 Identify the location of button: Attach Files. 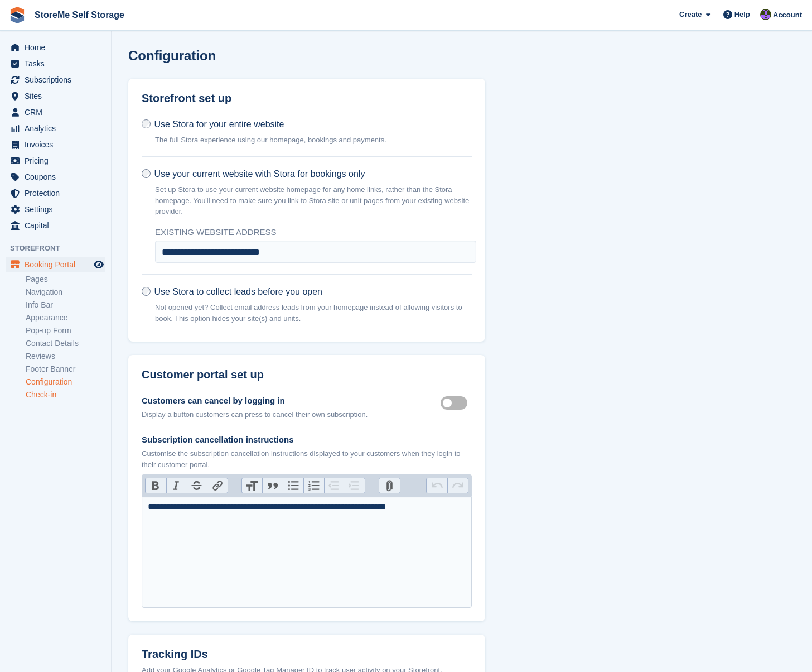
(390, 485).